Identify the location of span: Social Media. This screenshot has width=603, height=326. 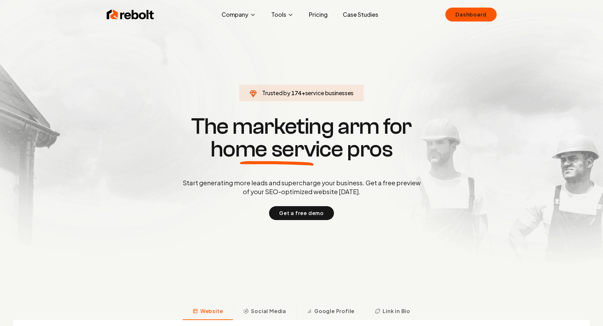
(268, 311).